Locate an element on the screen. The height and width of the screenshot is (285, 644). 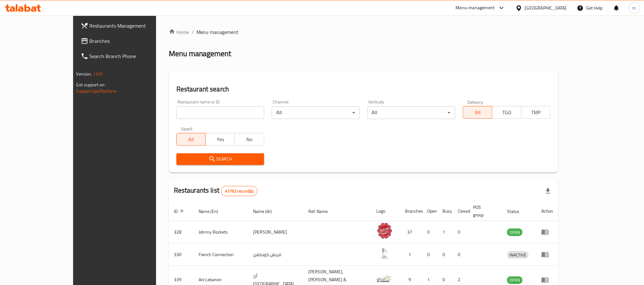
span: Get support on: is located at coordinates (91, 85).